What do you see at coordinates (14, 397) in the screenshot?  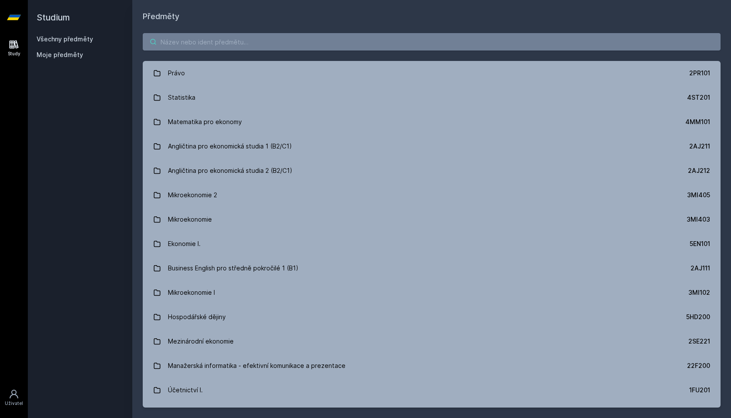 I see `a: Uživatel` at bounding box center [14, 397].